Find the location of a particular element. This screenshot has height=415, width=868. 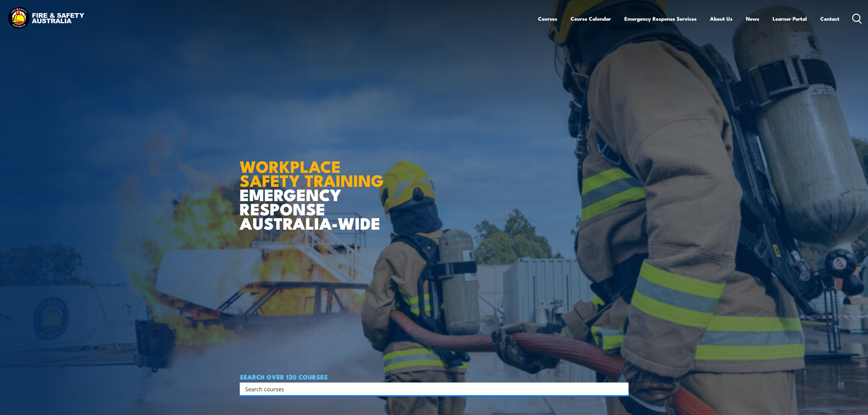

a: About Us is located at coordinates (721, 19).